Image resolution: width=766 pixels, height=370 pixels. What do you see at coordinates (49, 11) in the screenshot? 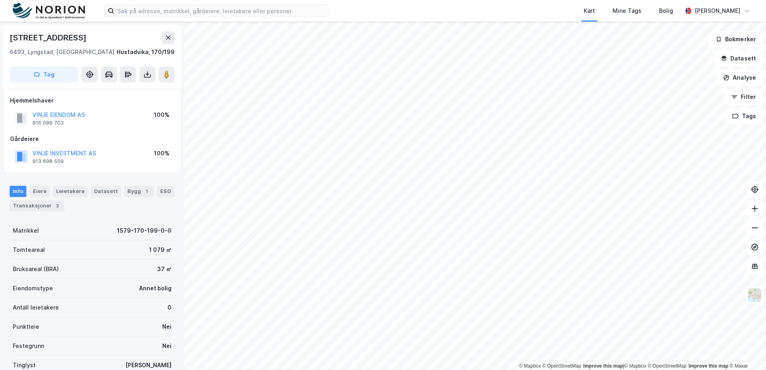
I see `img: norion-logo.80e7a08dc31c2e691866.png` at bounding box center [49, 11].